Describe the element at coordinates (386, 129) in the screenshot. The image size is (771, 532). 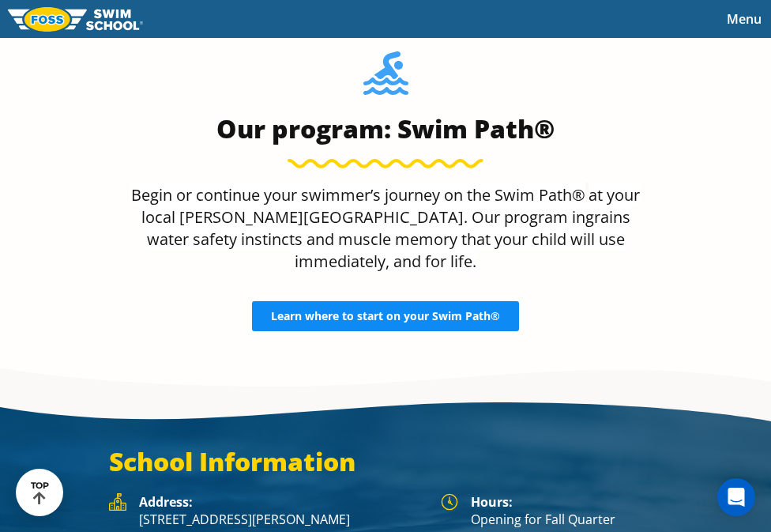
I see `h3: Our program: Swim Path®` at that location.